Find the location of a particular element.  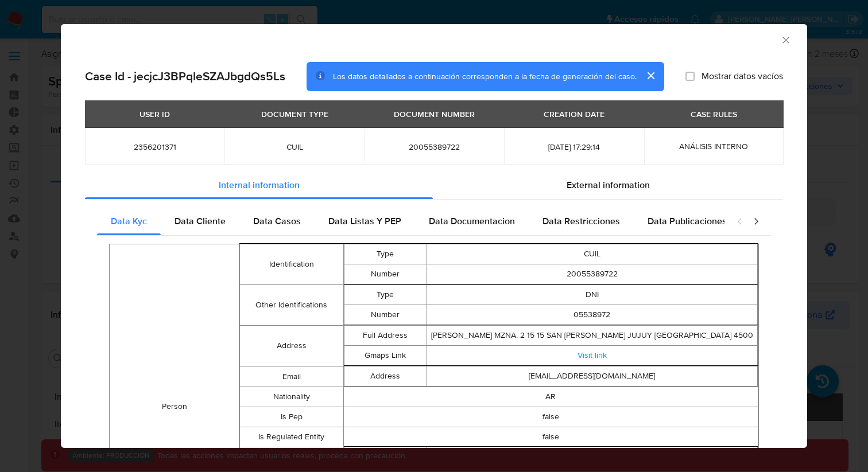

a: Visit link is located at coordinates (591, 355).